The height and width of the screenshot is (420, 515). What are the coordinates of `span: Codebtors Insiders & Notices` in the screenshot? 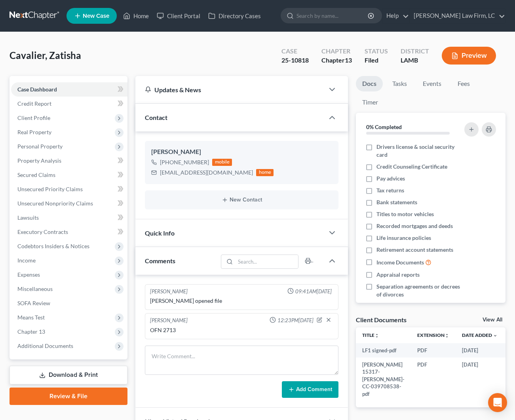 It's located at (53, 246).